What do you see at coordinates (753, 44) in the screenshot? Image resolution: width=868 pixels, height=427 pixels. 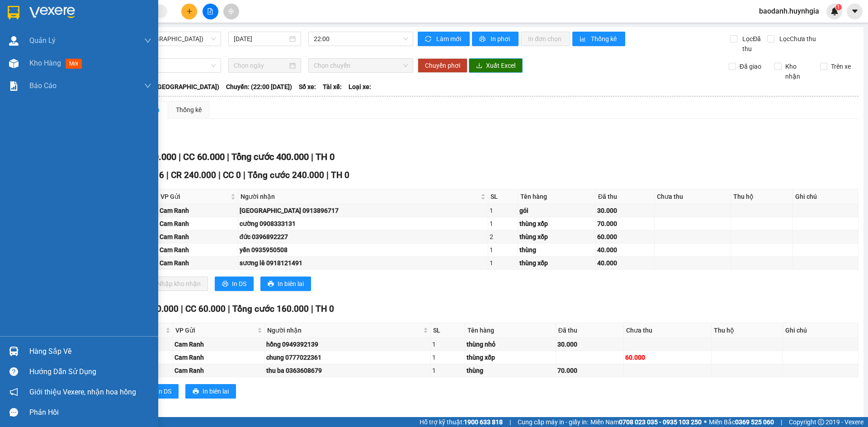 I see `span: Lọc Đã thu` at bounding box center [753, 44].